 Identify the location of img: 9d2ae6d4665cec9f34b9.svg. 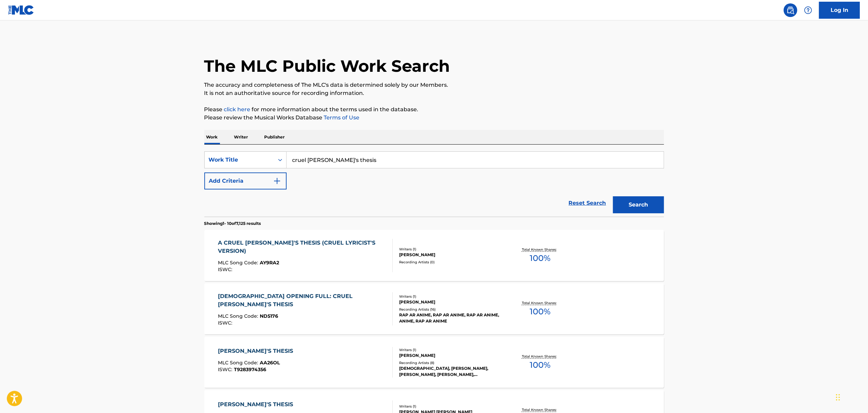
(277, 181).